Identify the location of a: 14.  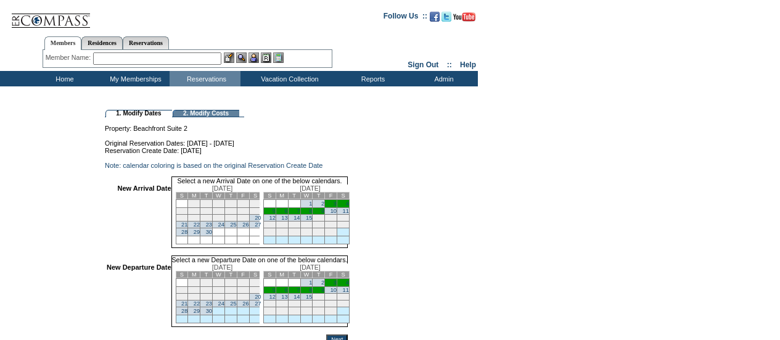
(297, 218).